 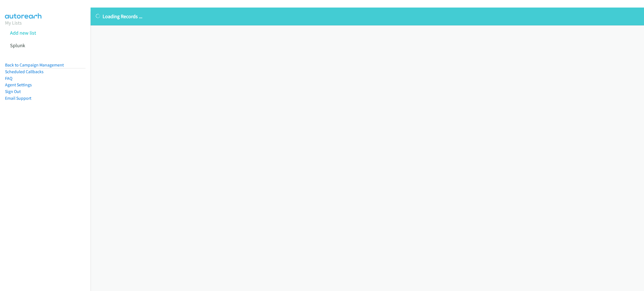 I want to click on a: Splunk, so click(x=18, y=45).